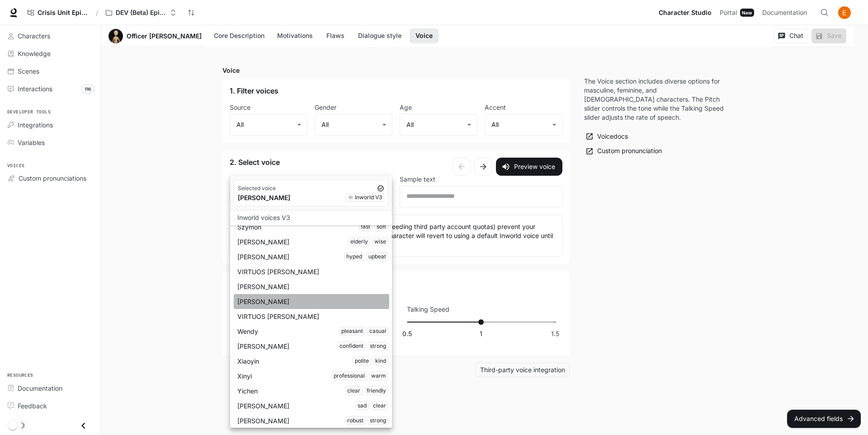 This screenshot has width=868, height=435. I want to click on span: Inworld V3, so click(369, 197).